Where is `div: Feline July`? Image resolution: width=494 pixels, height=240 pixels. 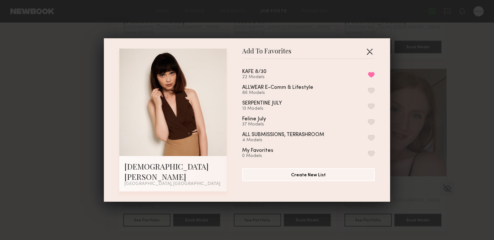
div: Feline July is located at coordinates (254, 119).